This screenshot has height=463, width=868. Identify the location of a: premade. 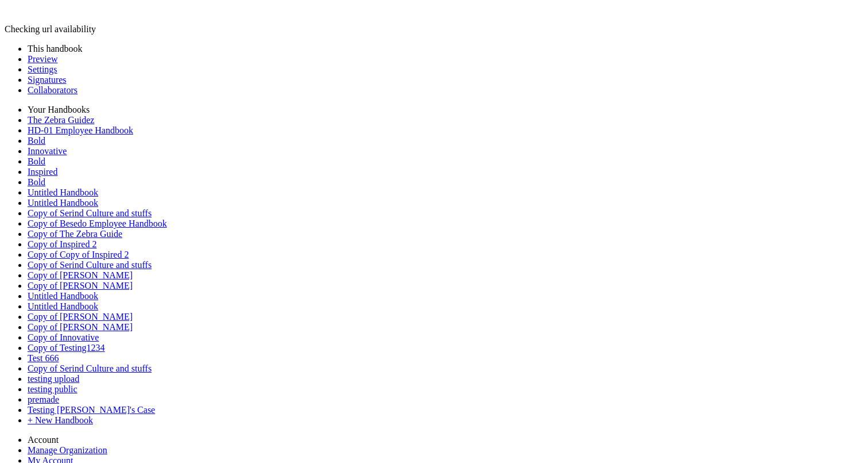
(43, 399).